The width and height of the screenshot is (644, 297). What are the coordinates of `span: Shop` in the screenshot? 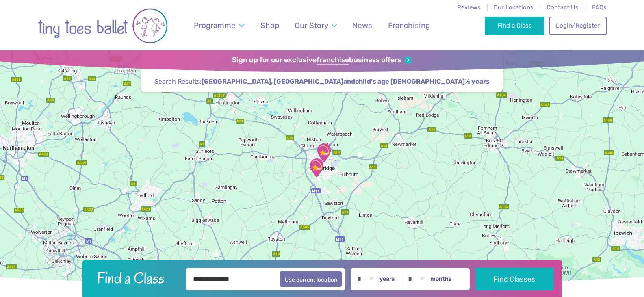 It's located at (270, 25).